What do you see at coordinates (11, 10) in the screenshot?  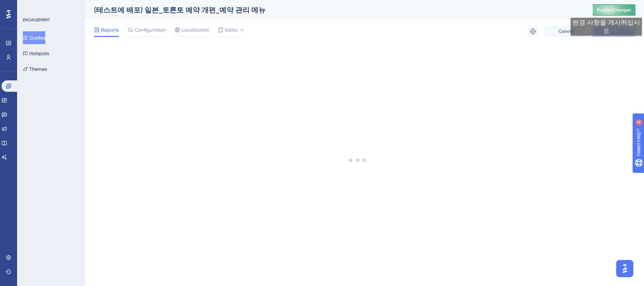 I see `button: Open AI Assistant Launcher` at bounding box center [11, 10].